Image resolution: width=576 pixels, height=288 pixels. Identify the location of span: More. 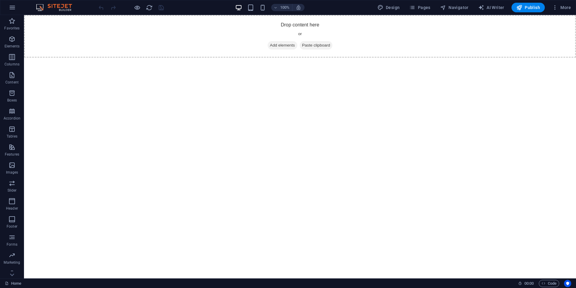
(561, 8).